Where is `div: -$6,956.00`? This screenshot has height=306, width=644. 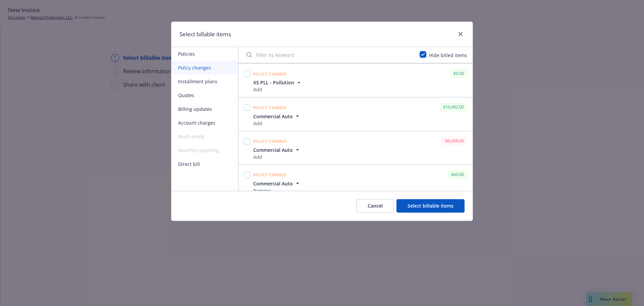 div: -$6,956.00 is located at coordinates (454, 141).